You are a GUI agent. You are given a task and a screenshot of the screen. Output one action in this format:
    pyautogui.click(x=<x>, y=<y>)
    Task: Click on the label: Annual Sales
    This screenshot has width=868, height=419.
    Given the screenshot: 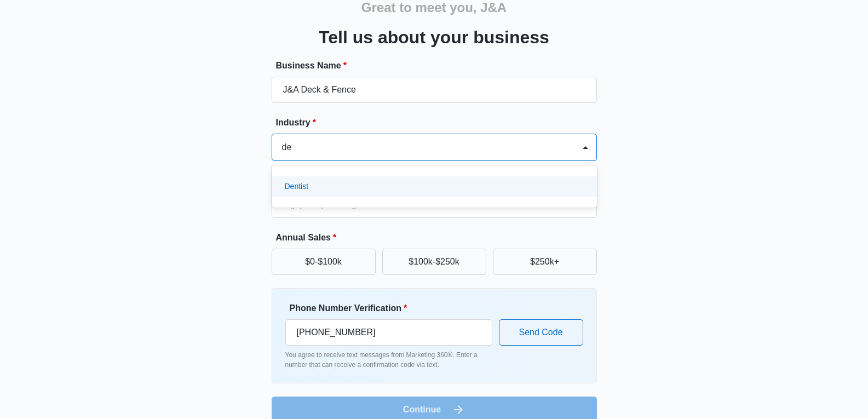 What is the action you would take?
    pyautogui.click(x=439, y=237)
    